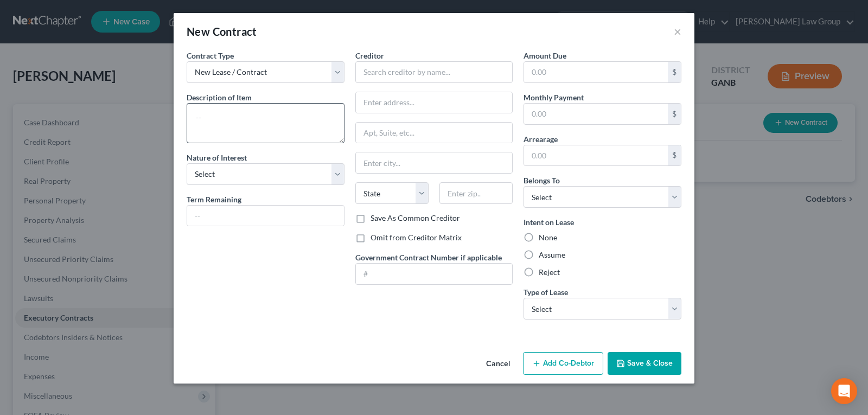 The image size is (868, 415). Describe the element at coordinates (549, 273) in the screenshot. I see `label: Reject` at that location.